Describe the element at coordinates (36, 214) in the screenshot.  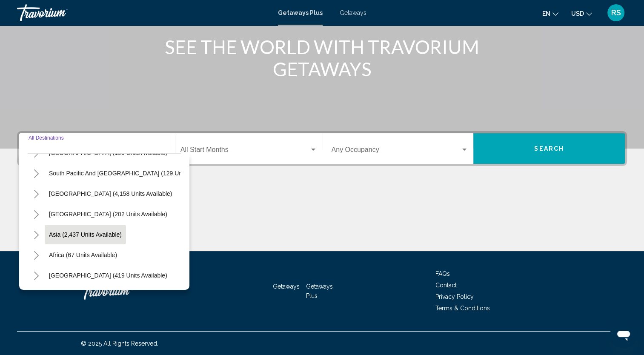
I see `button: Toggle Central America (202 units available)` at that location.